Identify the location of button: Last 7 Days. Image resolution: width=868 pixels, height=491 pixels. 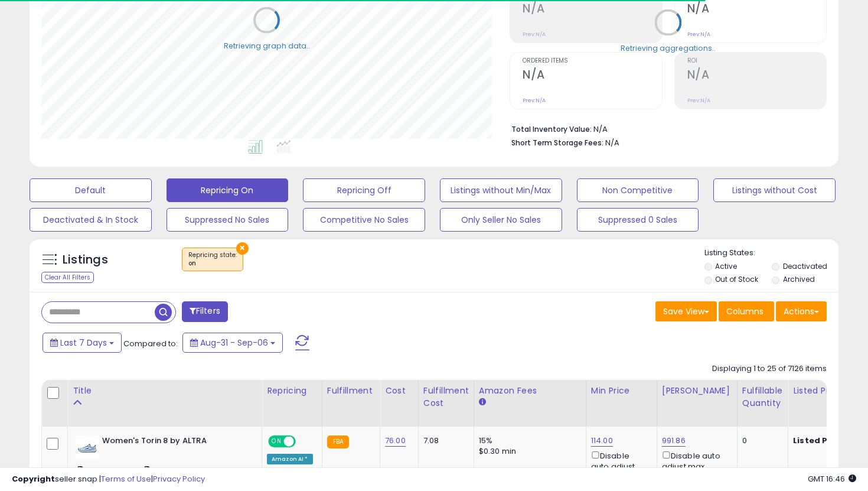
(82, 343).